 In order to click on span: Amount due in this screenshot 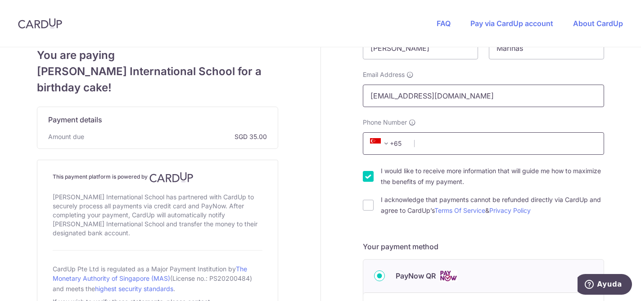, I will do `click(66, 137)`.